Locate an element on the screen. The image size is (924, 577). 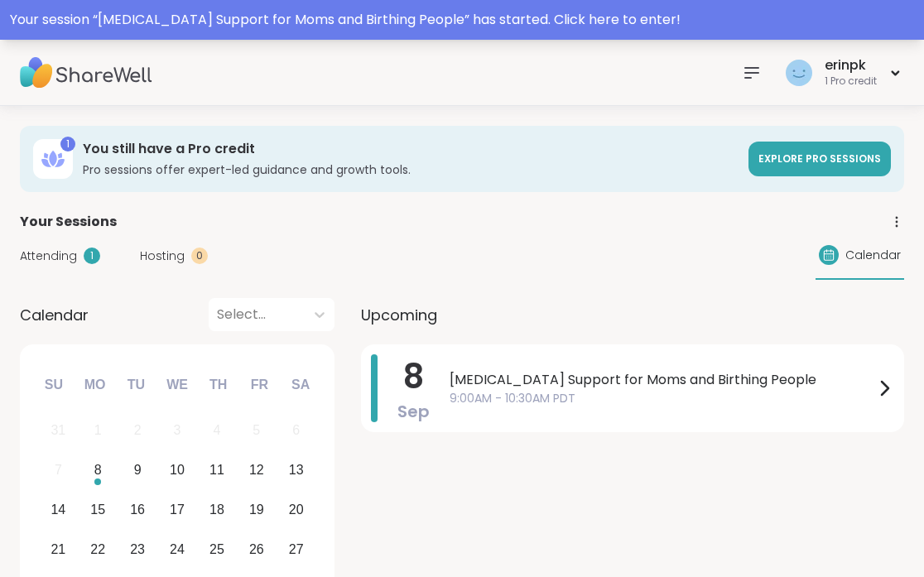
h3: You still have a Pro credit is located at coordinates (411, 149).